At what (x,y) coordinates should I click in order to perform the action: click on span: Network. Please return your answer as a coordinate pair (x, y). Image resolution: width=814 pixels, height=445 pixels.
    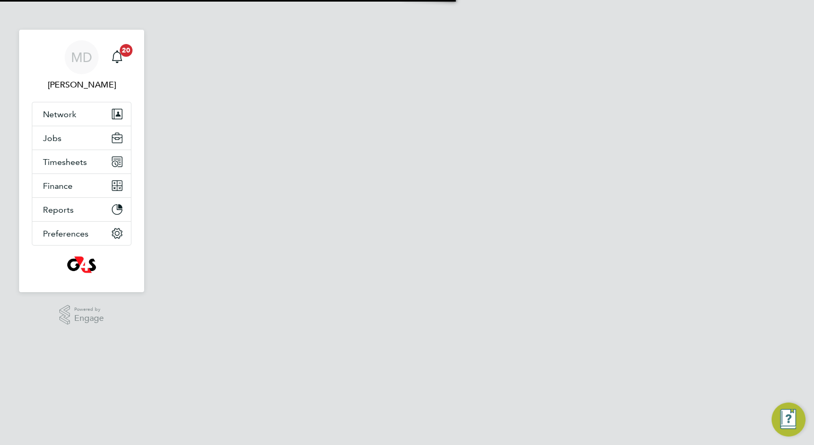
    Looking at the image, I should click on (59, 114).